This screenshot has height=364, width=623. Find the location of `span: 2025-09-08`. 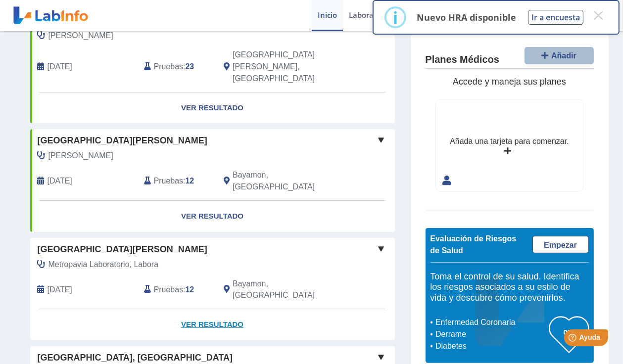

span: 2025-09-08 is located at coordinates (60, 289).